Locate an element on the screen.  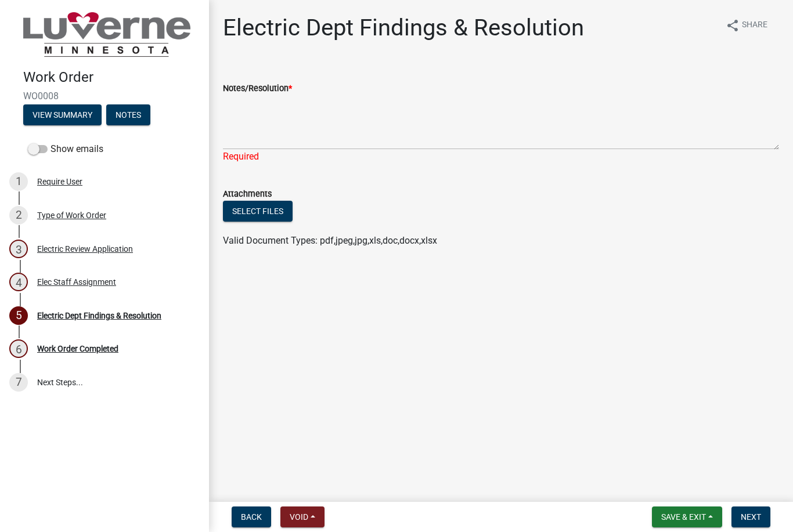
img: City of Luverne, Minnesota is located at coordinates (106, 34).